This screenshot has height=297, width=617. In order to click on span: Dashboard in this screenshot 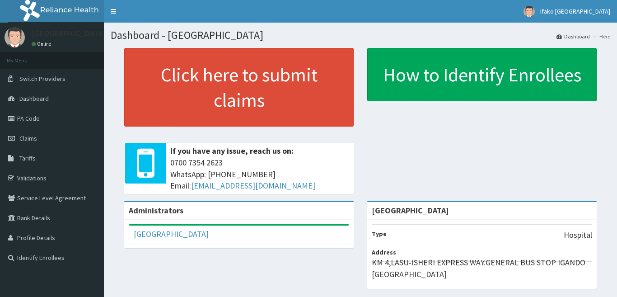, I will do `click(34, 98)`.